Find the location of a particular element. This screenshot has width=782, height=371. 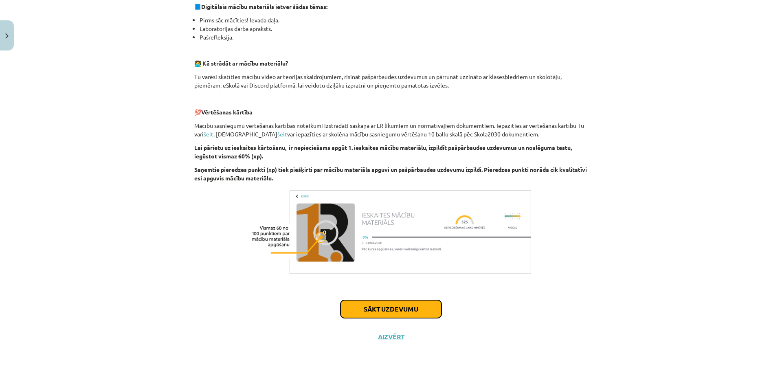

strong: Vērtēšanas kārtība is located at coordinates (227, 112).